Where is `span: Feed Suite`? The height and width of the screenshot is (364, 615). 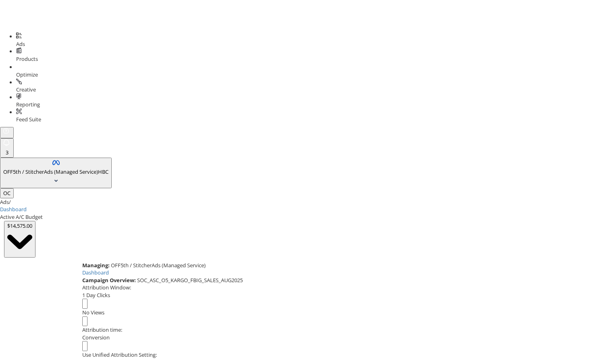
span: Feed Suite is located at coordinates (29, 119).